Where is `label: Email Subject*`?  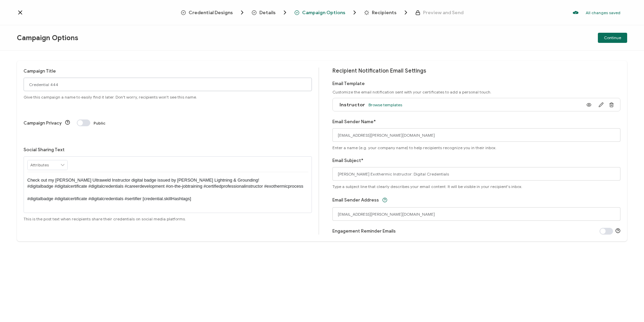 label: Email Subject* is located at coordinates (348, 160).